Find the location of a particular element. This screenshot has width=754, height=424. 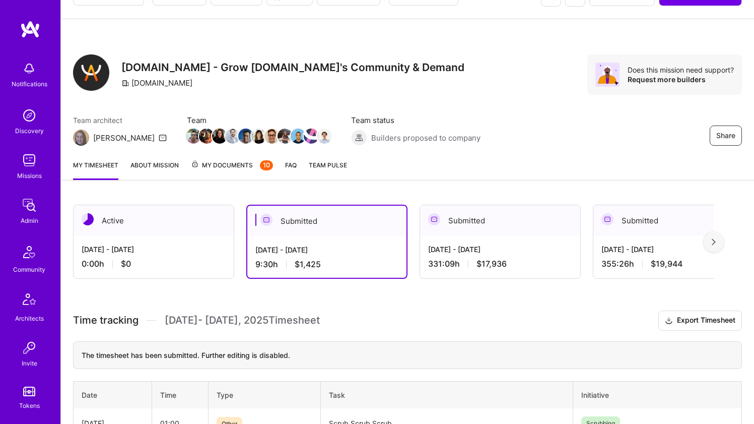

img: Invite is located at coordinates (29, 348).